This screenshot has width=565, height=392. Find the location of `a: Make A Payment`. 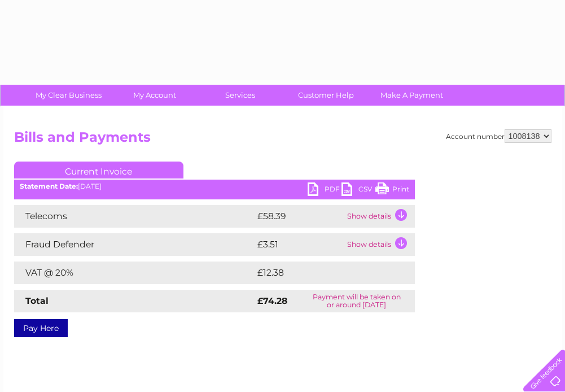

a: Make A Payment is located at coordinates (411, 95).